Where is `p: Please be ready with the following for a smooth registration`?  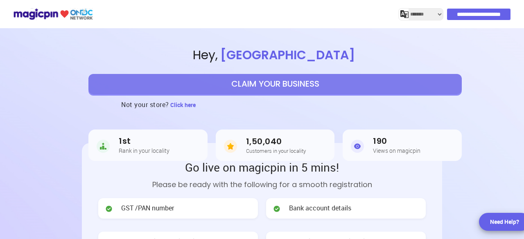
p: Please be ready with the following for a smooth registration is located at coordinates (262, 184).